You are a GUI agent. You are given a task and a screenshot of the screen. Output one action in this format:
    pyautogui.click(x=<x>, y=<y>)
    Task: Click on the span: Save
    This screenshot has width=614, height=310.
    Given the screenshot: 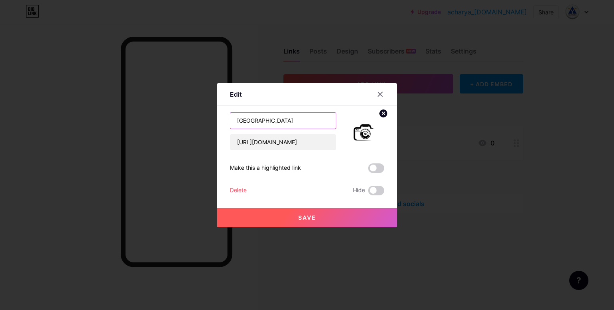 What is the action you would take?
    pyautogui.click(x=307, y=218)
    